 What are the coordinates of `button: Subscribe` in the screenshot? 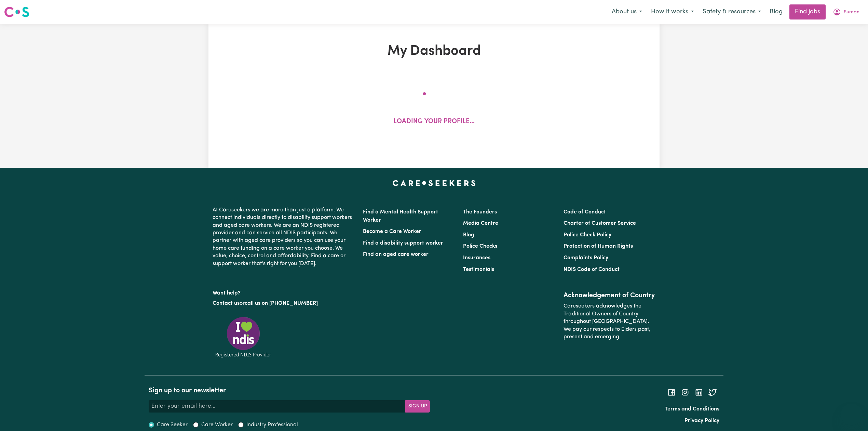 It's located at (417, 406).